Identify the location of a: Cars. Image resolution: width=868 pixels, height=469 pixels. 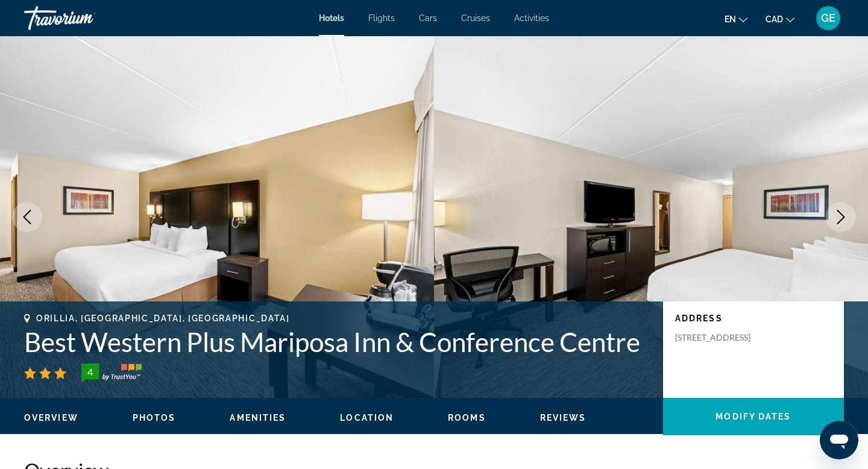
(428, 18).